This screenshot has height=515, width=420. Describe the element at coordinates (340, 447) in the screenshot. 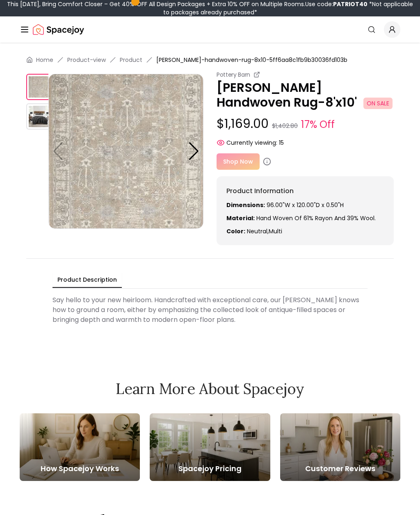

I see `a: Customer Reviews` at that location.